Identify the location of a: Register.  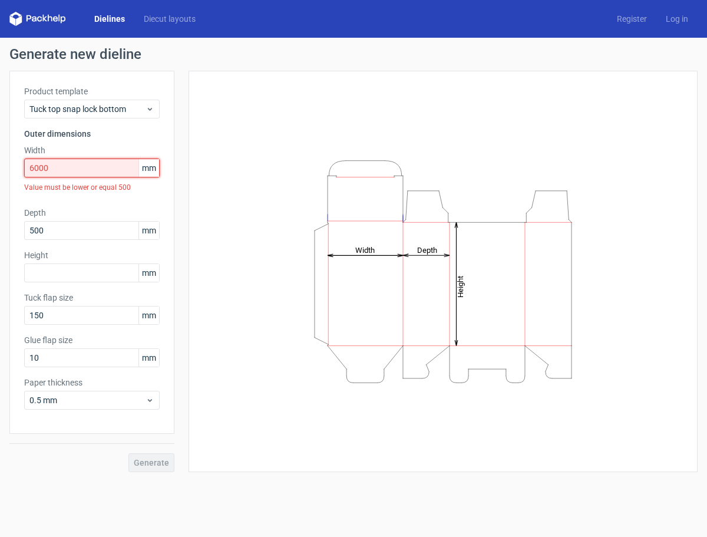
(631, 19).